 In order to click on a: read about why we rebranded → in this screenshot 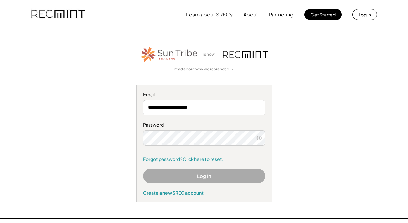, I will do `click(204, 69)`.